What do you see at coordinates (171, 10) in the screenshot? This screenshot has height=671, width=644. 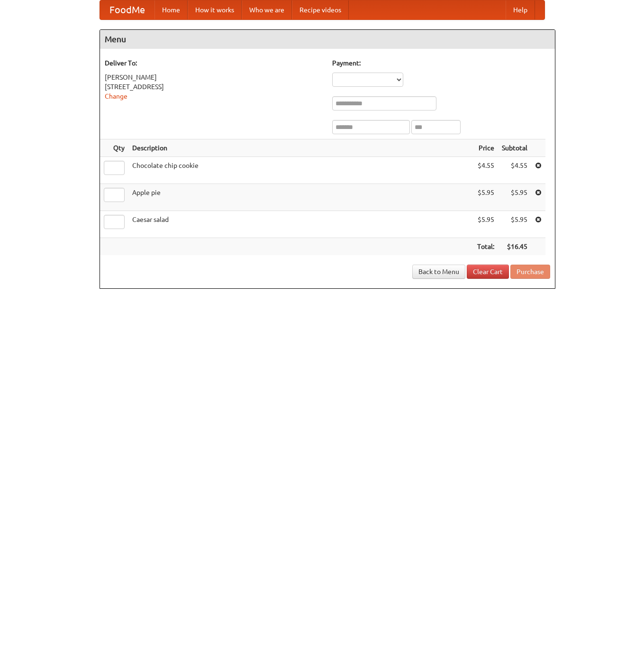 I see `a: Home` at bounding box center [171, 10].